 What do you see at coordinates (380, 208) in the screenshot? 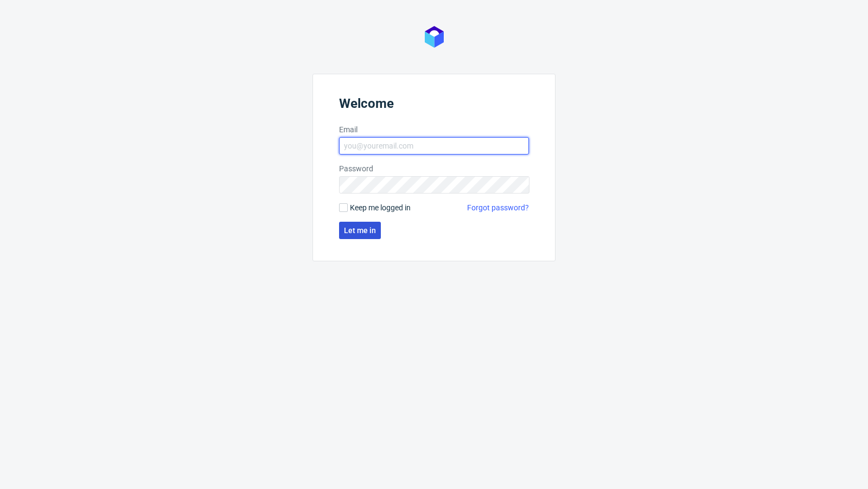
I see `span: Keep me logged in` at bounding box center [380, 208].